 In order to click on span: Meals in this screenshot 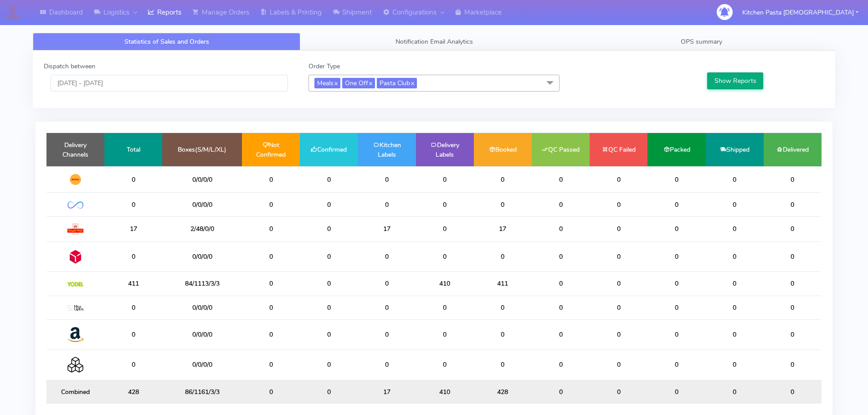, I will do `click(327, 83)`.